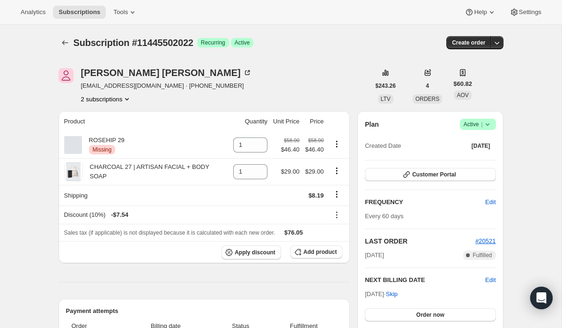 The width and height of the screenshot is (562, 328). Describe the element at coordinates (427, 86) in the screenshot. I see `span: 4` at that location.